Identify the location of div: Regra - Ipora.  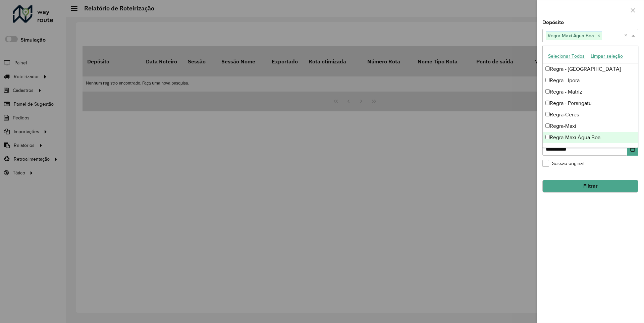
(590, 80).